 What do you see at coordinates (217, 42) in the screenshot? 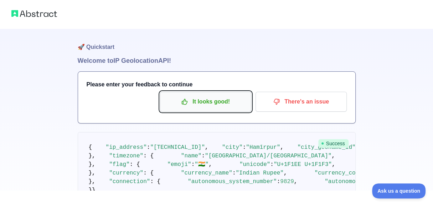
I see `h1: 🚀 Quickstart` at bounding box center [217, 42].